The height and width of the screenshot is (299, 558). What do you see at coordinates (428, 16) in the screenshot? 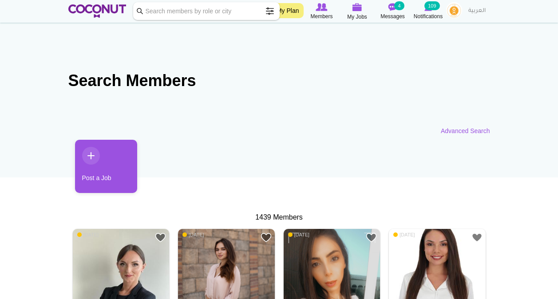
I see `span: Notifications` at bounding box center [428, 16].